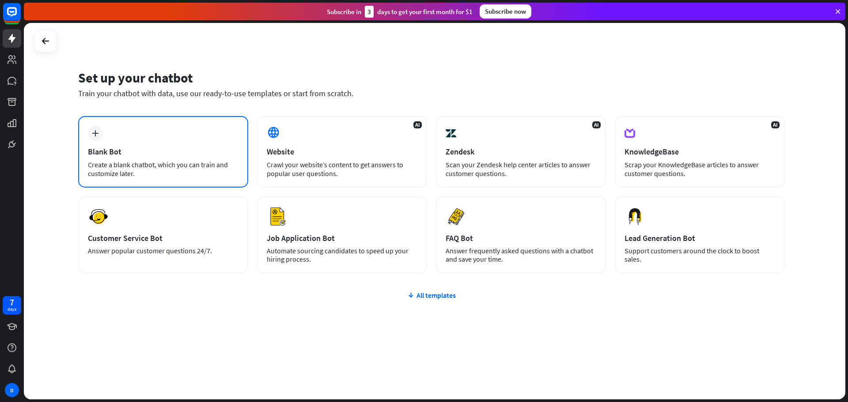 The height and width of the screenshot is (402, 848). What do you see at coordinates (431, 78) in the screenshot?
I see `div: Set up your chatbot` at bounding box center [431, 78].